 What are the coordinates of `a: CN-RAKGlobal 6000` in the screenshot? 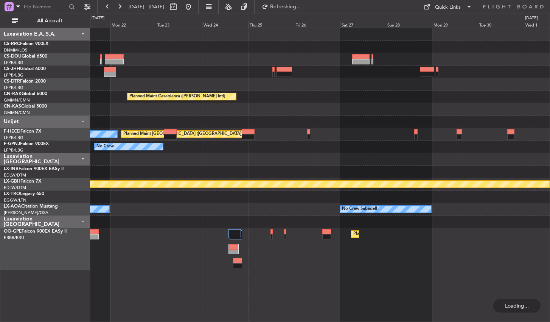 It's located at (25, 94).